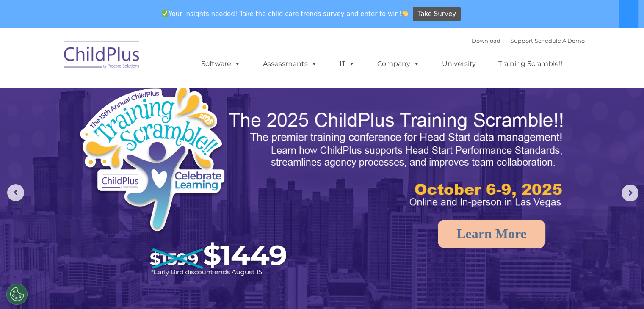 This screenshot has height=309, width=644. I want to click on span: Your insights needed! Take the child care trends survey and enter to win!, so click(285, 13).